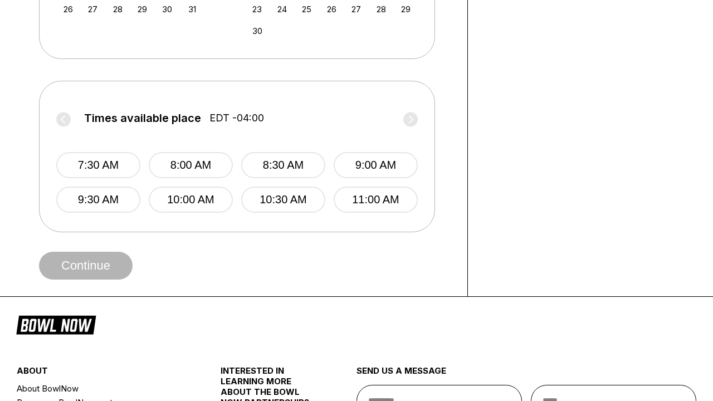 The image size is (713, 401). Describe the element at coordinates (331, 9) in the screenshot. I see `div: Choose Wednesday, November 26th, 2025` at that location.